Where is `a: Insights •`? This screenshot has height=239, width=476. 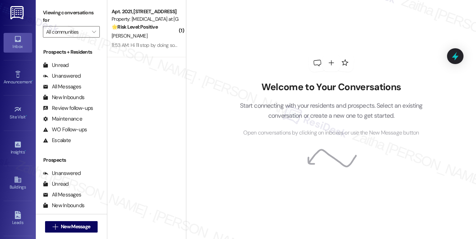 a: Insights • is located at coordinates (18, 148).